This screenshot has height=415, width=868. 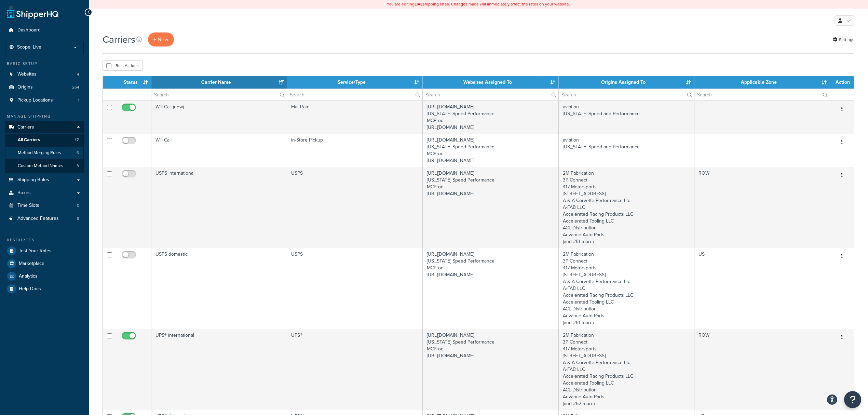 What do you see at coordinates (44, 251) in the screenshot?
I see `li: Test Your Rates` at bounding box center [44, 251].